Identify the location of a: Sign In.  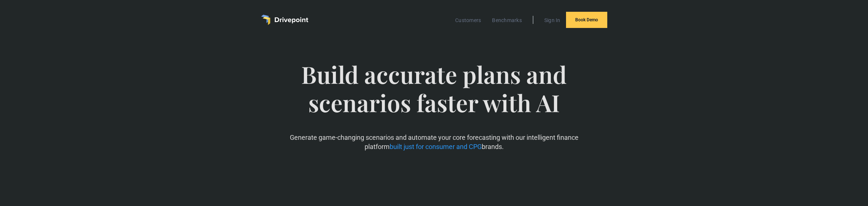
(552, 20).